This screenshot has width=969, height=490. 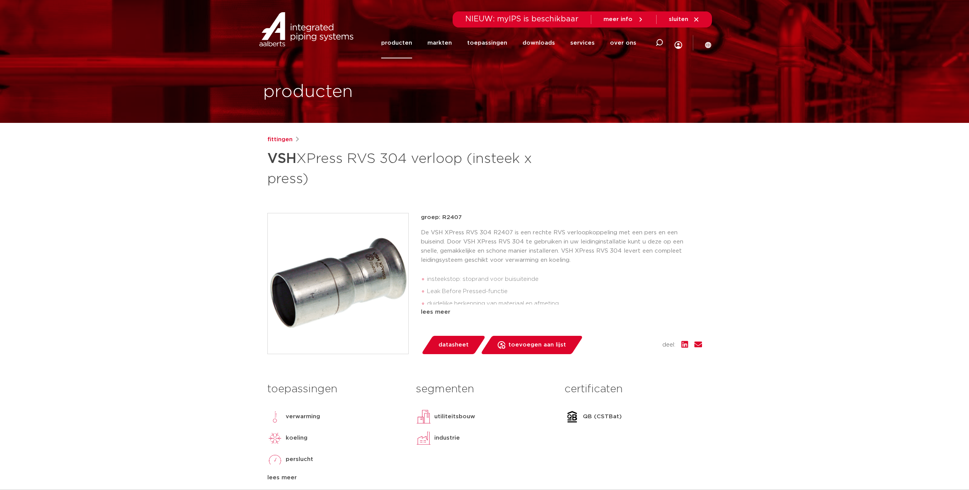 What do you see at coordinates (582, 43) in the screenshot?
I see `a: services` at bounding box center [582, 43].